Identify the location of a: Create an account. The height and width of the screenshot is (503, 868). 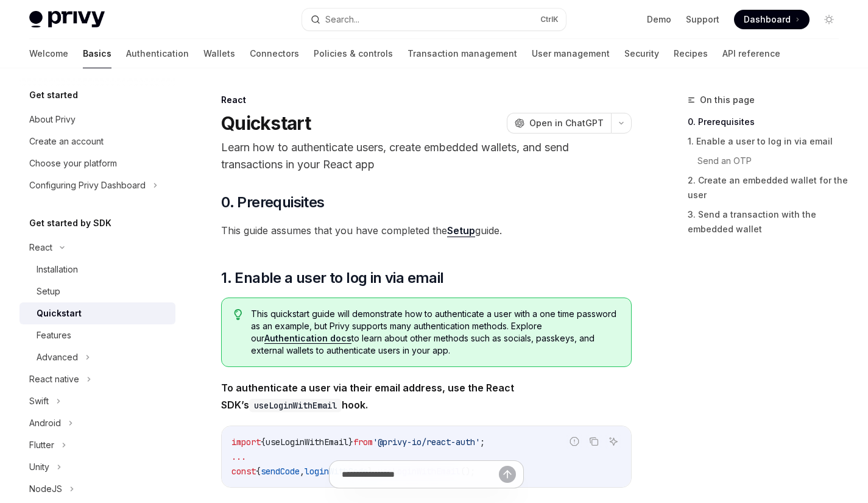
(97, 141).